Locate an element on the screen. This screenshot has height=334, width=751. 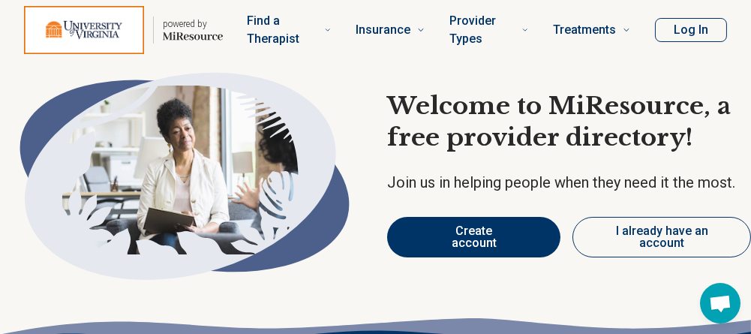
button: Create account is located at coordinates (474, 237).